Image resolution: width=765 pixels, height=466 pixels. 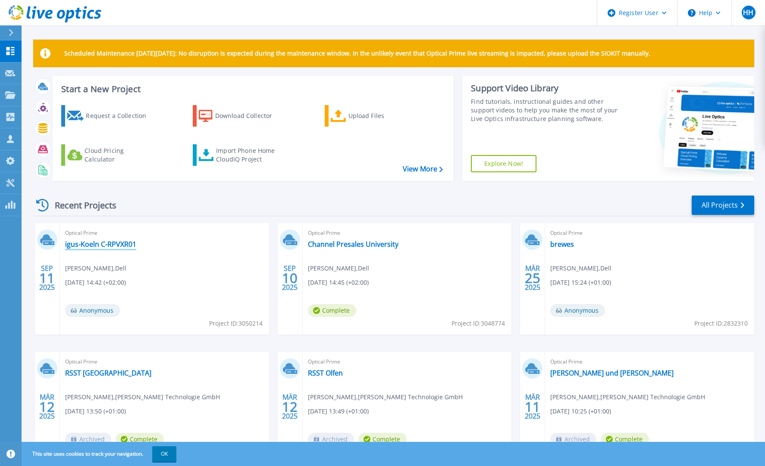 What do you see at coordinates (236, 324) in the screenshot?
I see `span: Project ID: 3050214` at bounding box center [236, 324].